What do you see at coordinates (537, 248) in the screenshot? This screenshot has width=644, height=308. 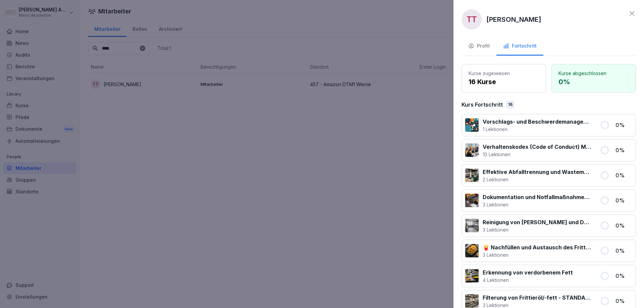 I see `p: 🍟 Nachfüllen und Austausch des Frittieröl/-fettes` at bounding box center [537, 248].